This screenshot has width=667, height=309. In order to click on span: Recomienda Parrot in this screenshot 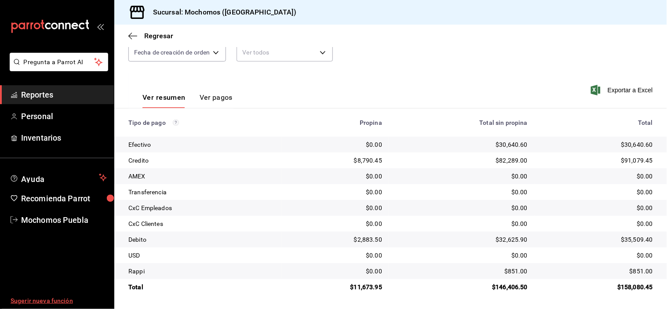, I will do `click(64, 198)`.